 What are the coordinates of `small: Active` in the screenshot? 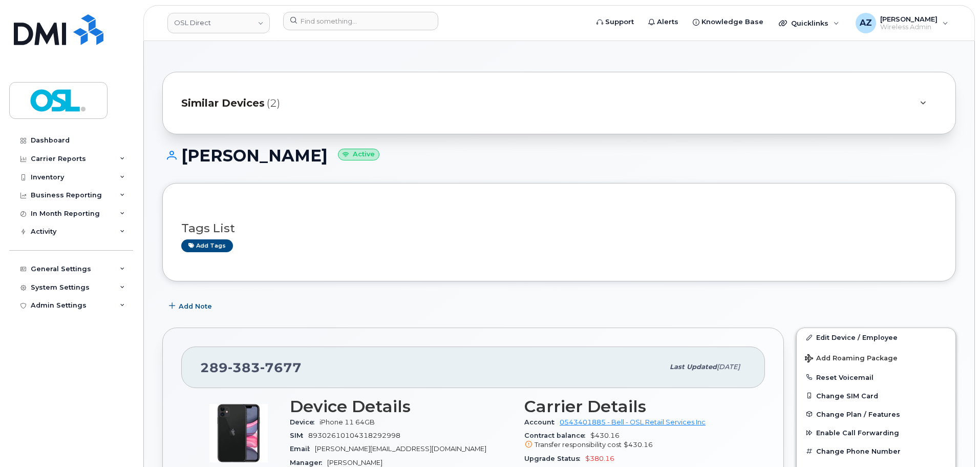 It's located at (358, 154).